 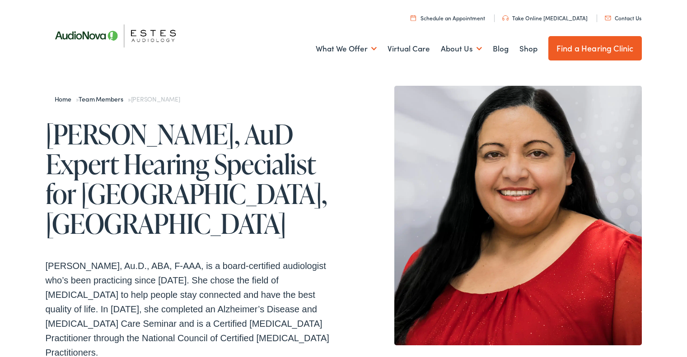 I want to click on a: Find a Hearing Clinic, so click(x=595, y=48).